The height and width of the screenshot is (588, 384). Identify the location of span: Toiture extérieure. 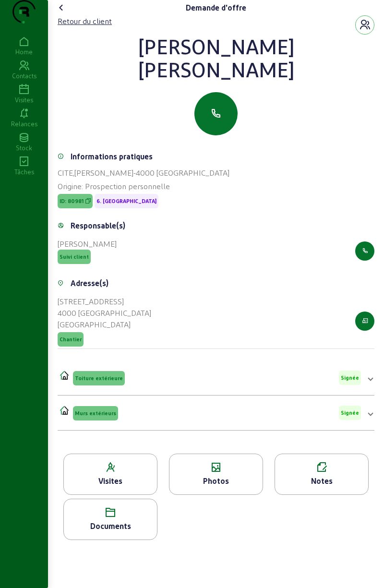
(99, 378).